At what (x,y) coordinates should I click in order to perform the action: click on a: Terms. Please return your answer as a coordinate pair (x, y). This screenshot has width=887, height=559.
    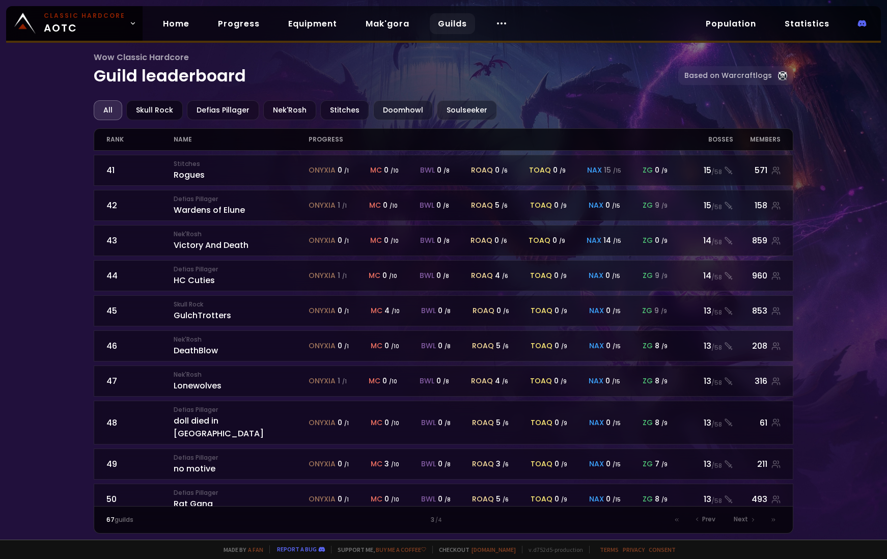
    Looking at the image, I should click on (609, 549).